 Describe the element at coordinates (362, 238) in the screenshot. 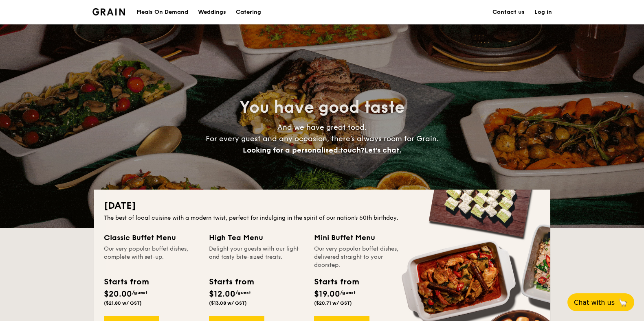

I see `div: Mini Buffet Menu` at that location.